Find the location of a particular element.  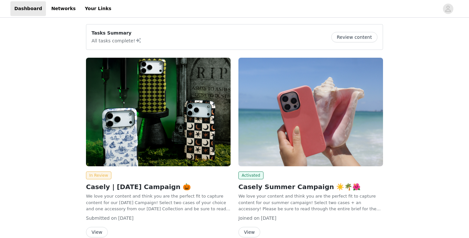

span: Submitted on is located at coordinates (101, 218).